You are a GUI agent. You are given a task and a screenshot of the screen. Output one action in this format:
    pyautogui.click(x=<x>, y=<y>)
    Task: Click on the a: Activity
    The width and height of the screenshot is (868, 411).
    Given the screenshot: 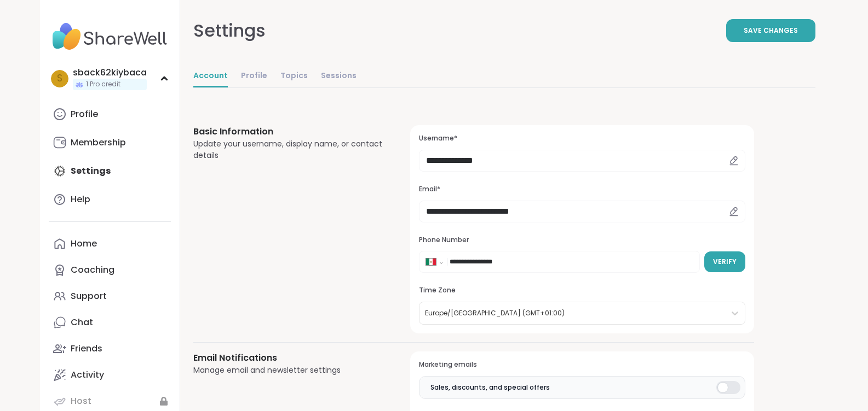 What is the action you would take?
    pyautogui.click(x=109, y=375)
    